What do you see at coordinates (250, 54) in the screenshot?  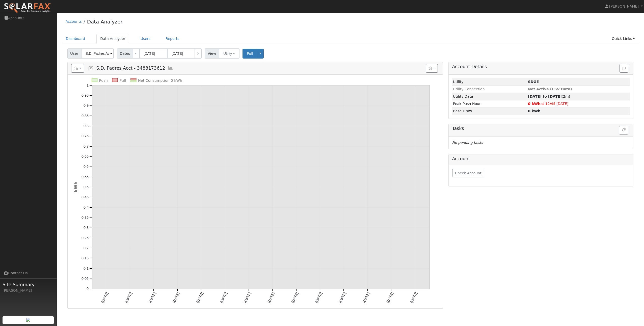 I see `span: Pull` at bounding box center [250, 54].